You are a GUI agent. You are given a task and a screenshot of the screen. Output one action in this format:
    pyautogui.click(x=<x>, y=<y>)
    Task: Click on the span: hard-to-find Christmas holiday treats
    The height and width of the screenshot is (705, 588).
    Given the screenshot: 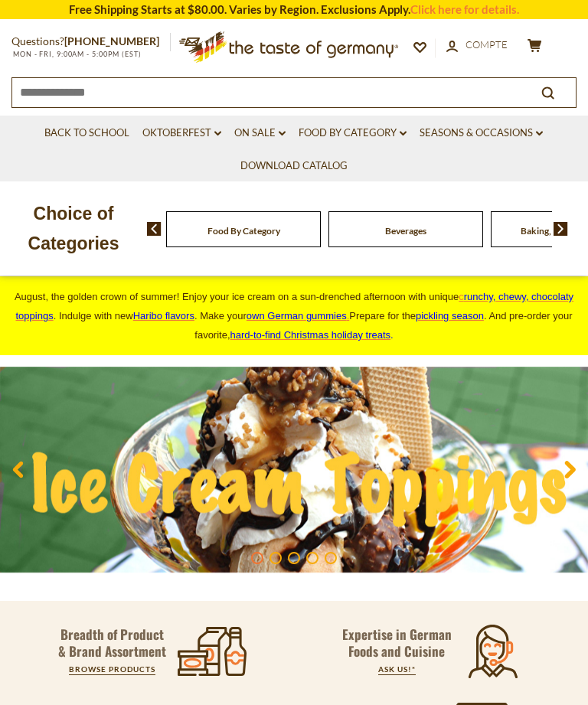 What is the action you would take?
    pyautogui.click(x=311, y=334)
    